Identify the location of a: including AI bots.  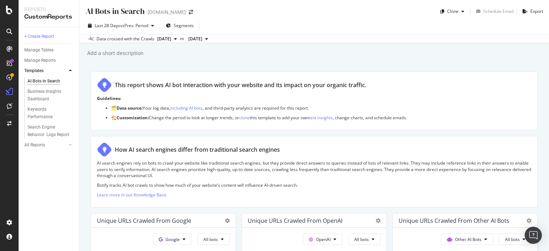
(186, 108).